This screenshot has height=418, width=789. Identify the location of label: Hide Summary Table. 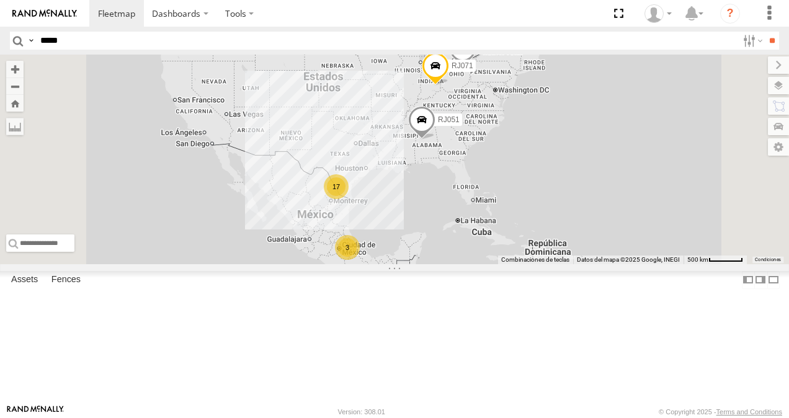
(774, 280).